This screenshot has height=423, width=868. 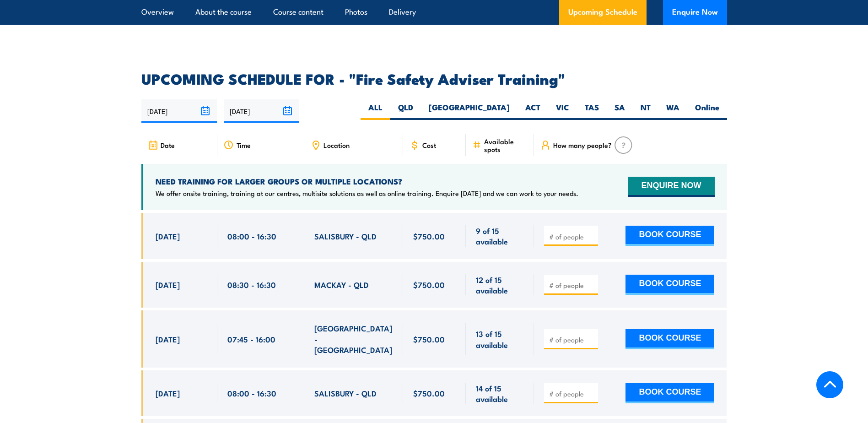 I want to click on span: 08:30 - 16:30, so click(x=252, y=284).